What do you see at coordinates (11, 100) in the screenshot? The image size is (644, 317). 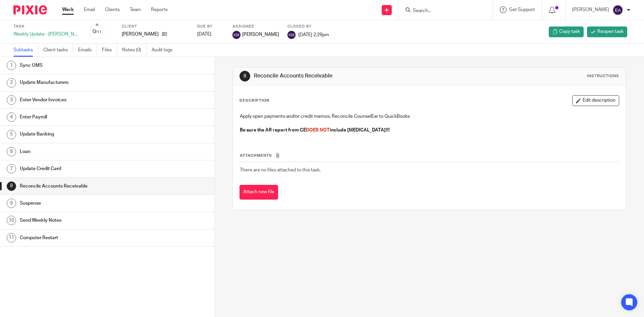 I see `div: 3` at bounding box center [11, 100].